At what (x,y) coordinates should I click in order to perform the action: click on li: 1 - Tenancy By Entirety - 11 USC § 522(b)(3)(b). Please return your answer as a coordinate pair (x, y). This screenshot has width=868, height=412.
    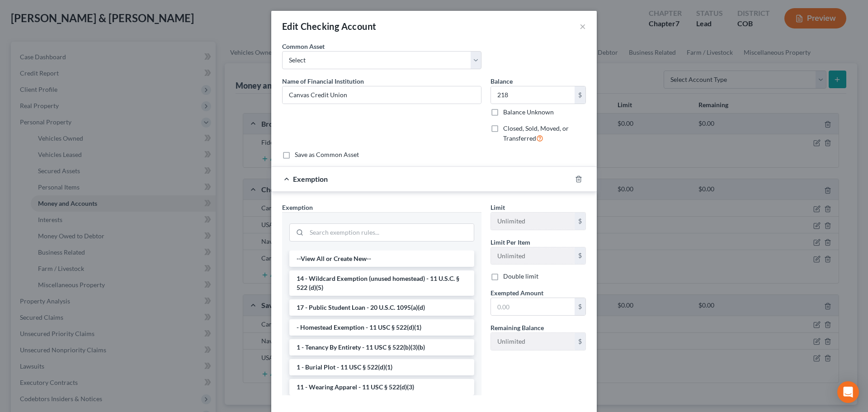
    Looking at the image, I should click on (381, 347).